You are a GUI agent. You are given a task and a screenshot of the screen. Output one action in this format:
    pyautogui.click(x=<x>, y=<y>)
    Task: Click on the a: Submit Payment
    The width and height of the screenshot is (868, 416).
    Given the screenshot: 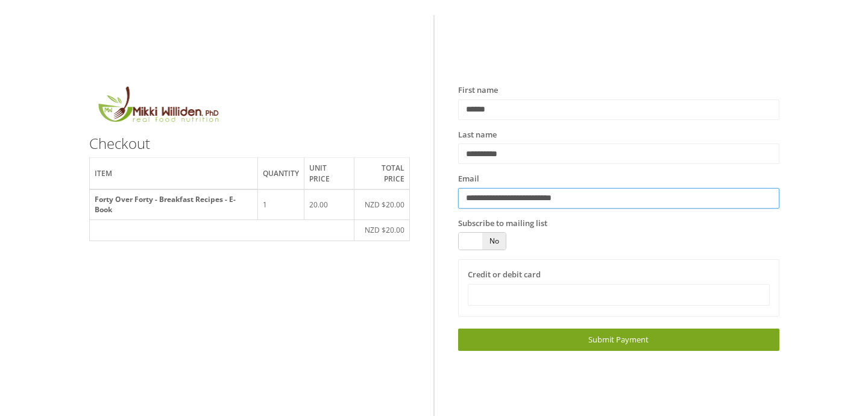 What is the action you would take?
    pyautogui.click(x=619, y=340)
    